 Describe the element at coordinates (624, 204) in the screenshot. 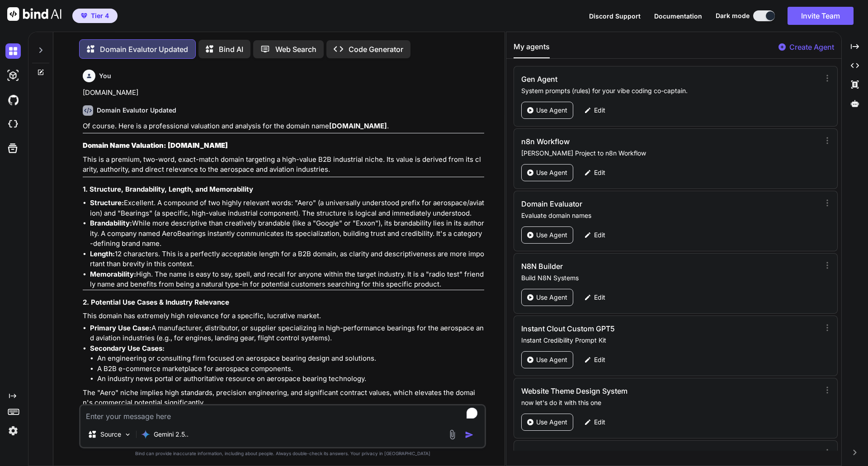

I see `h3: Domain Evaluator` at that location.